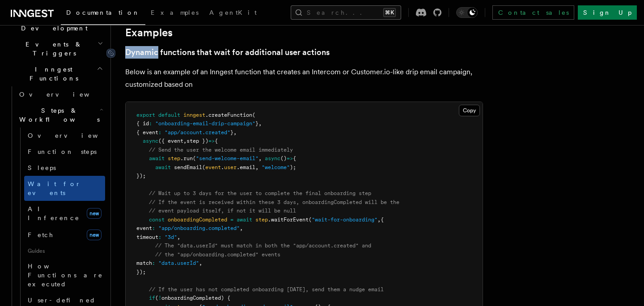  I want to click on a: AgentKit, so click(233, 14).